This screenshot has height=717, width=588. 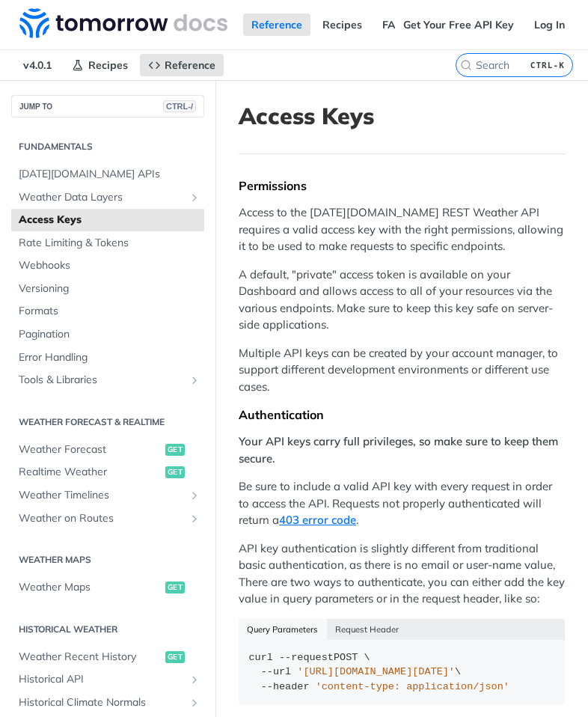 I want to click on span: Weather Maps, so click(x=90, y=587).